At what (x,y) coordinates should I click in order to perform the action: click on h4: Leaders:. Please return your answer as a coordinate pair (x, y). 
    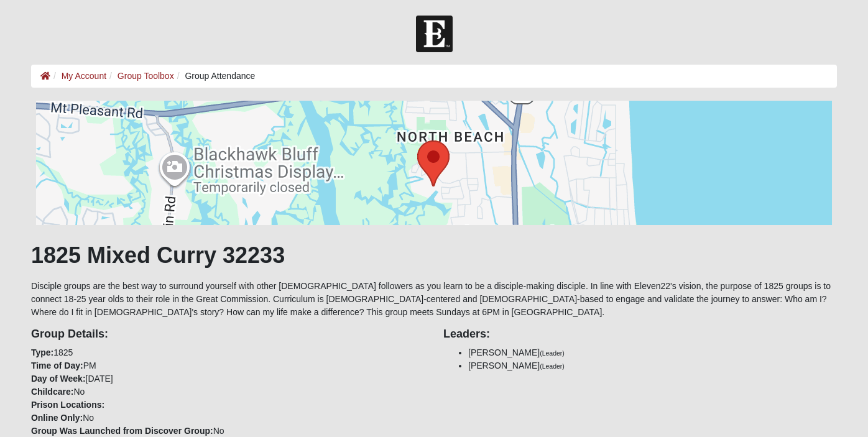
    Looking at the image, I should click on (640, 334).